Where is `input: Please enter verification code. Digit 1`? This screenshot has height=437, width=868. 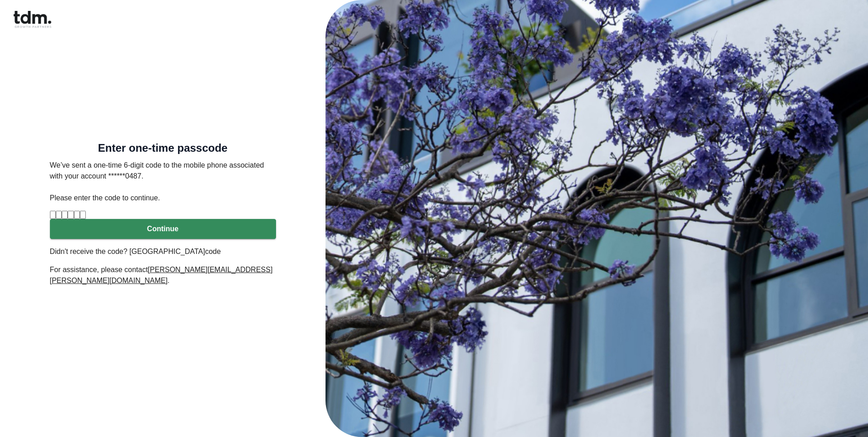 input: Please enter verification code. Digit 1 is located at coordinates (53, 214).